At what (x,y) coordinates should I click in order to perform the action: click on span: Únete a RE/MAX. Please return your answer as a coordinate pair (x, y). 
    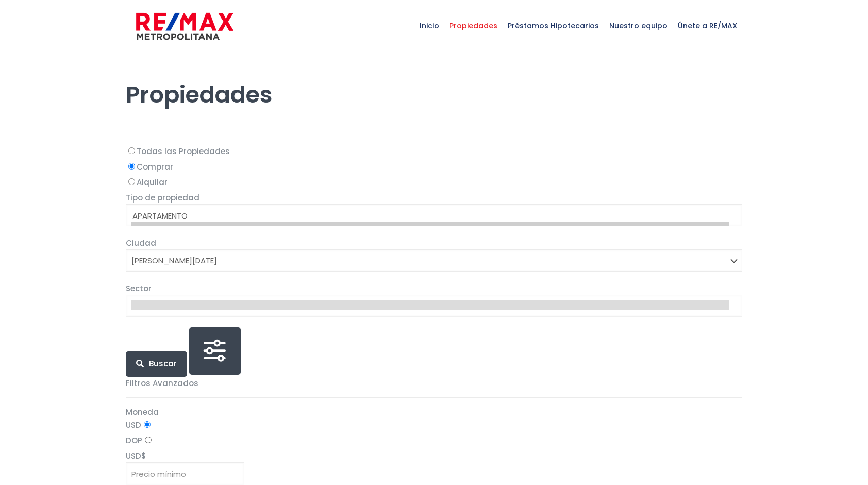
    Looking at the image, I should click on (707, 26).